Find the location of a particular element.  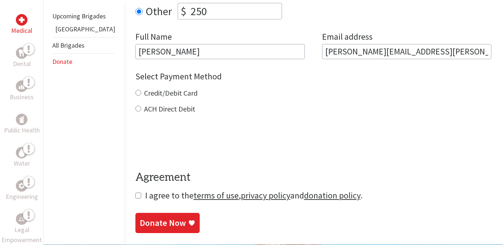

div: Engineering is located at coordinates (22, 186).